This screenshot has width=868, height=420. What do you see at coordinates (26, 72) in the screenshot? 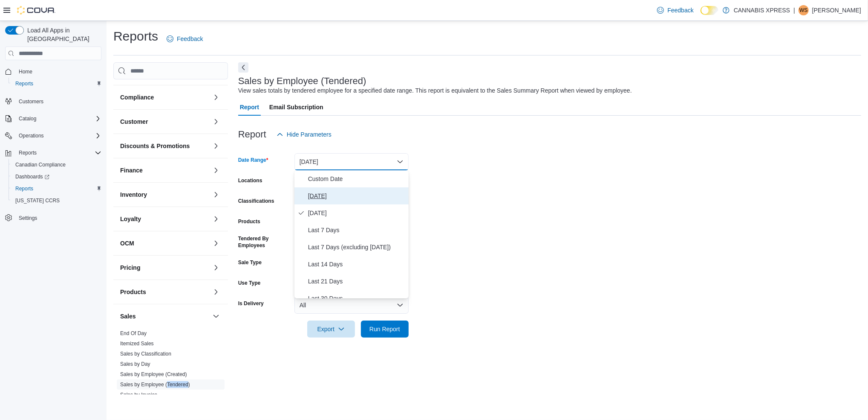
I see `a: Home` at bounding box center [26, 72].